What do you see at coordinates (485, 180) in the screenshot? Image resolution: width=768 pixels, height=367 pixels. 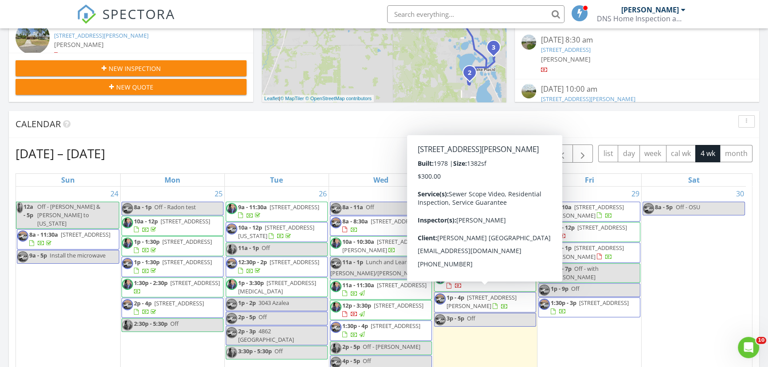 I see `a: Thursday` at bounding box center [485, 180].